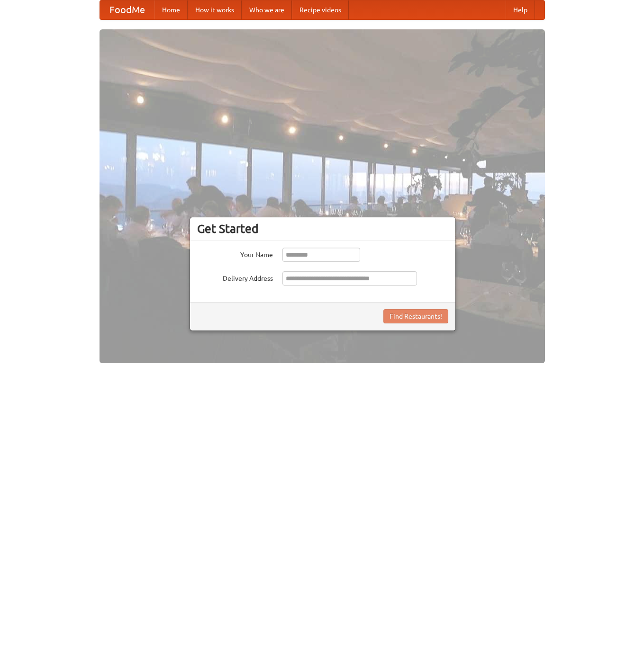 The height and width of the screenshot is (670, 644). What do you see at coordinates (320, 10) in the screenshot?
I see `a: Recipe videos` at bounding box center [320, 10].